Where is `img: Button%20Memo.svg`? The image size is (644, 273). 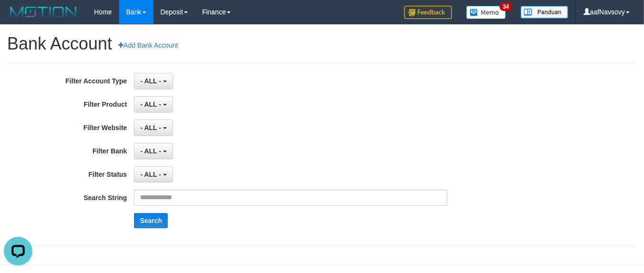 img: Button%20Memo.svg is located at coordinates (486, 12).